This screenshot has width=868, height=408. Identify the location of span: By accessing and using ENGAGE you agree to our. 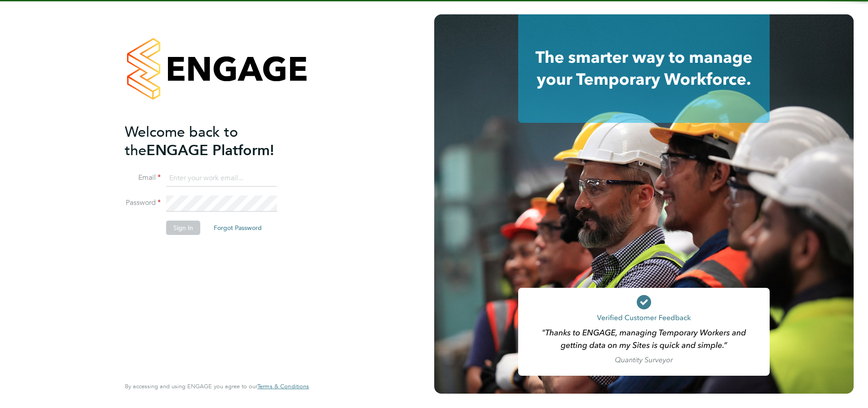
(217, 386).